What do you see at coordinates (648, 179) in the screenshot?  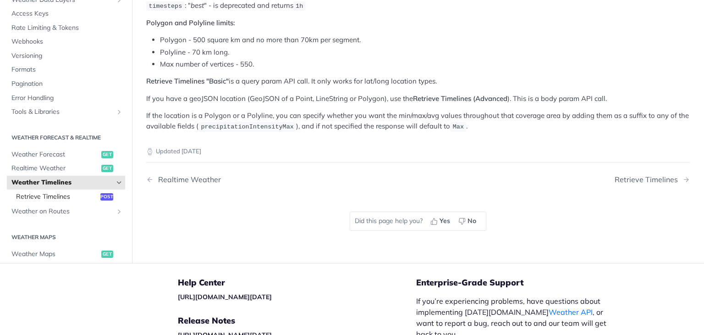 I see `div: Retrieve Timelines` at bounding box center [648, 179].